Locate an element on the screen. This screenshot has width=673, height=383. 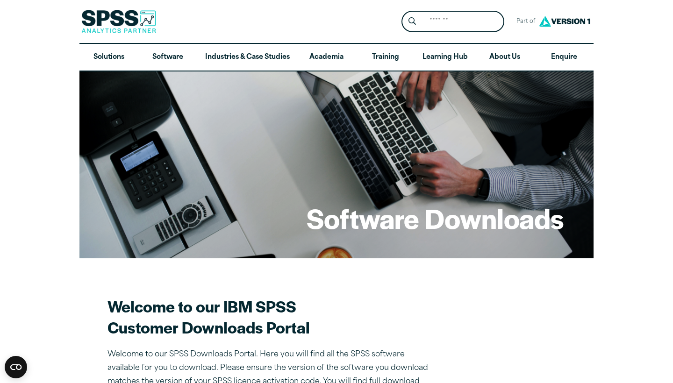
button: Search magnifying glass icon is located at coordinates (412, 21).